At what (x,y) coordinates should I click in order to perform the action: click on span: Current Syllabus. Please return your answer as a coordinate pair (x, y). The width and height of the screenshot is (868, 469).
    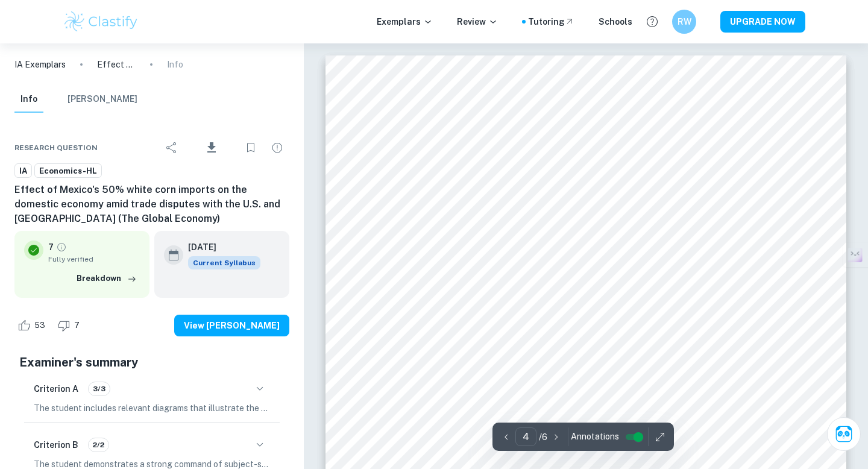
    Looking at the image, I should click on (224, 263).